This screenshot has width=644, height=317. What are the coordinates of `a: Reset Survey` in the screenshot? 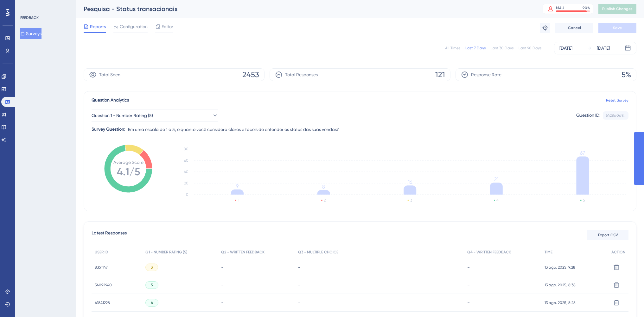 It's located at (617, 101).